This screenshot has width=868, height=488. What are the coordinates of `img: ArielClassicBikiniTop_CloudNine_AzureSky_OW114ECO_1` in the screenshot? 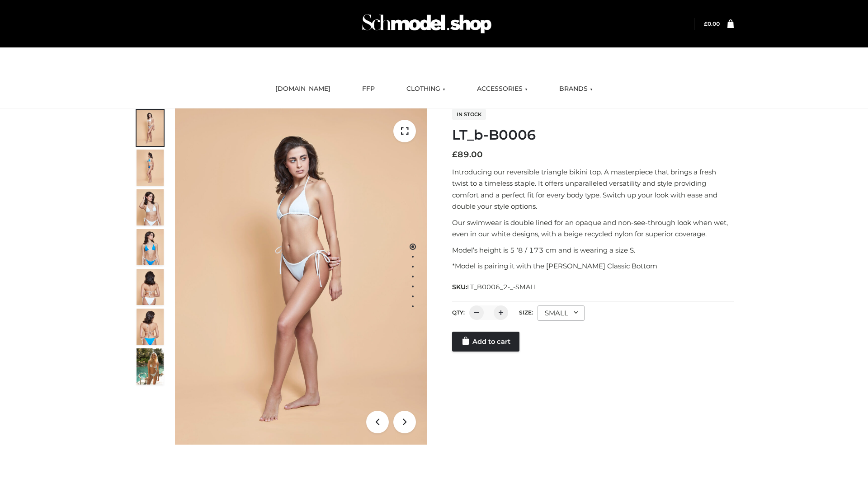 It's located at (301, 277).